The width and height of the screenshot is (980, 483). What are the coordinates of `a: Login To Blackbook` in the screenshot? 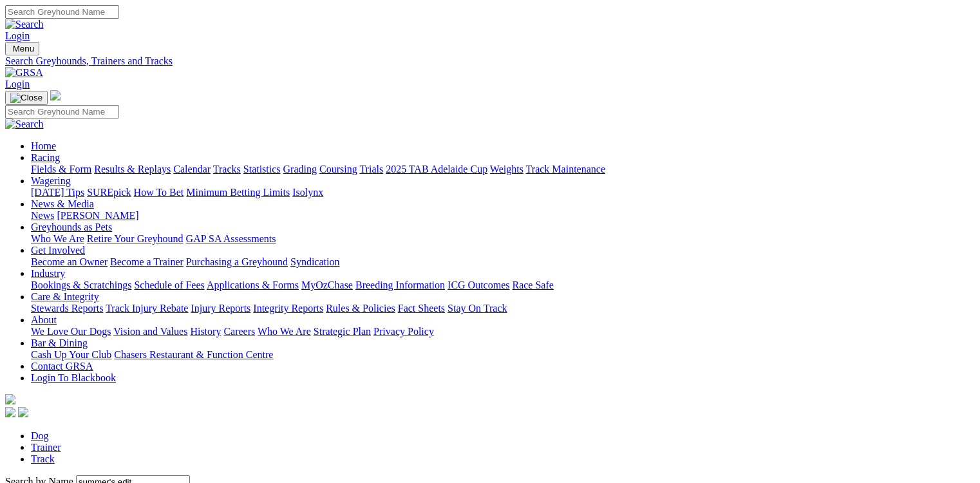 It's located at (74, 378).